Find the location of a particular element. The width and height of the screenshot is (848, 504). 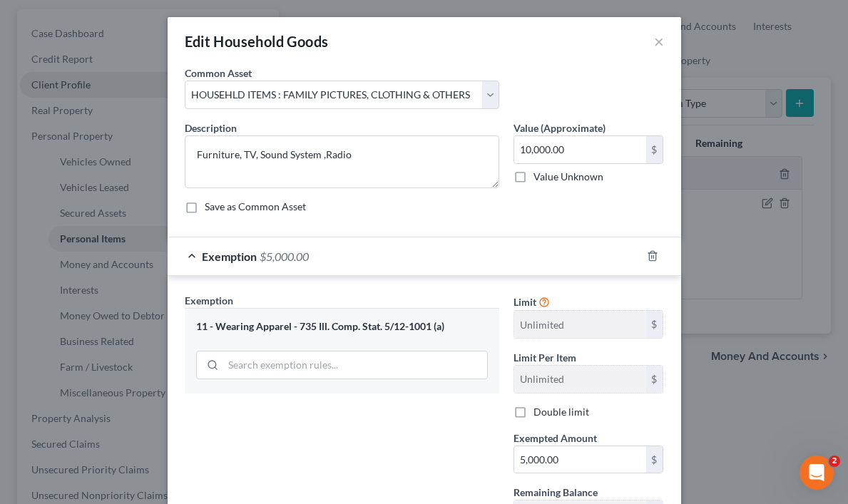

input: Search exemption rules... is located at coordinates (355, 365).